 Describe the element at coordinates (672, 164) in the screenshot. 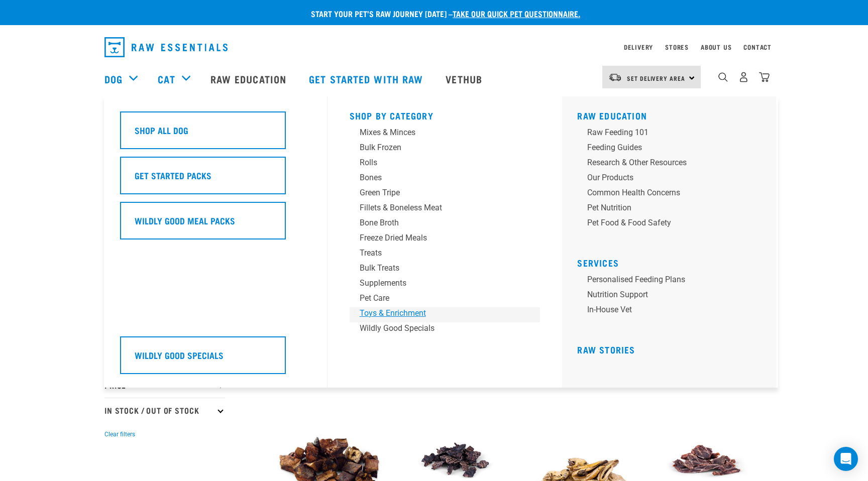

I see `a: Research & Other Resources` at that location.